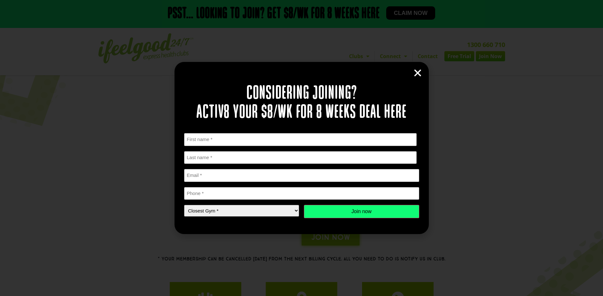  What do you see at coordinates (302, 194) in the screenshot?
I see `input: Phone *` at bounding box center [302, 194].